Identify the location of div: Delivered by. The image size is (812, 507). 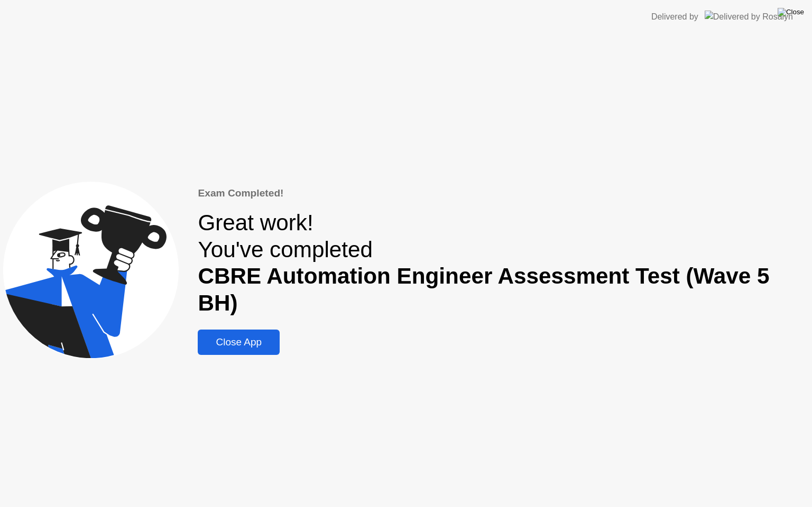
(674, 17).